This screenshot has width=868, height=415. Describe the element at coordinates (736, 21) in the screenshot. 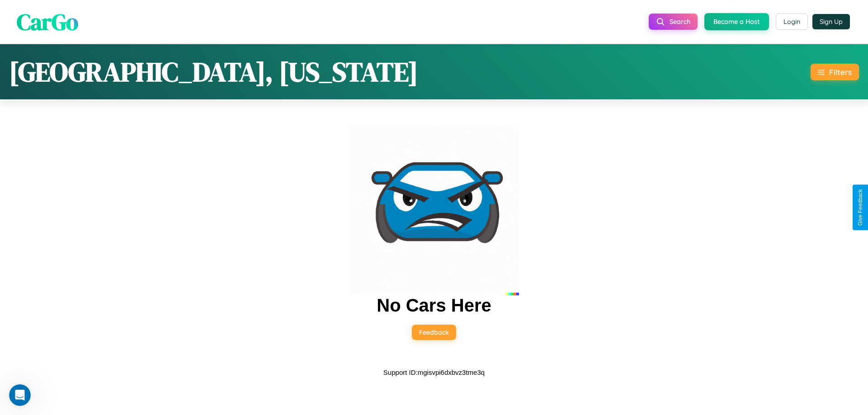

I see `button: Become a Host` at that location.